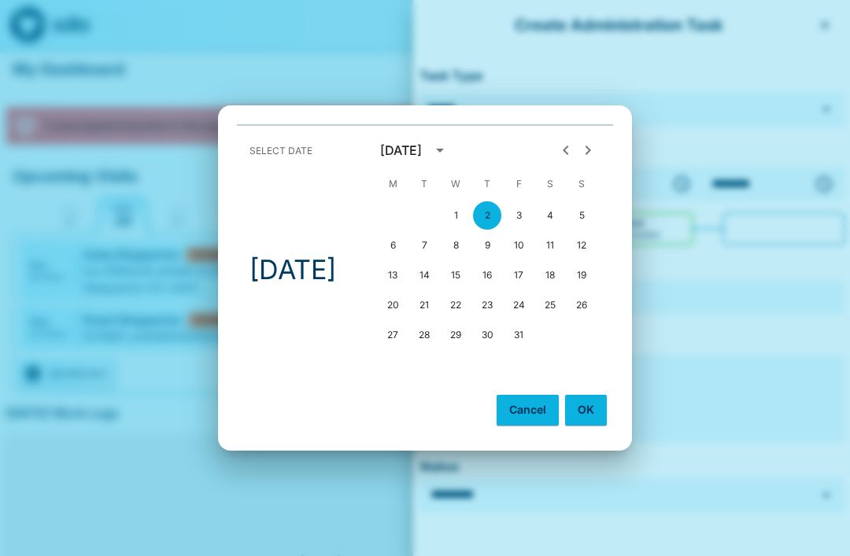 The image size is (850, 556). I want to click on button: 17, so click(518, 275).